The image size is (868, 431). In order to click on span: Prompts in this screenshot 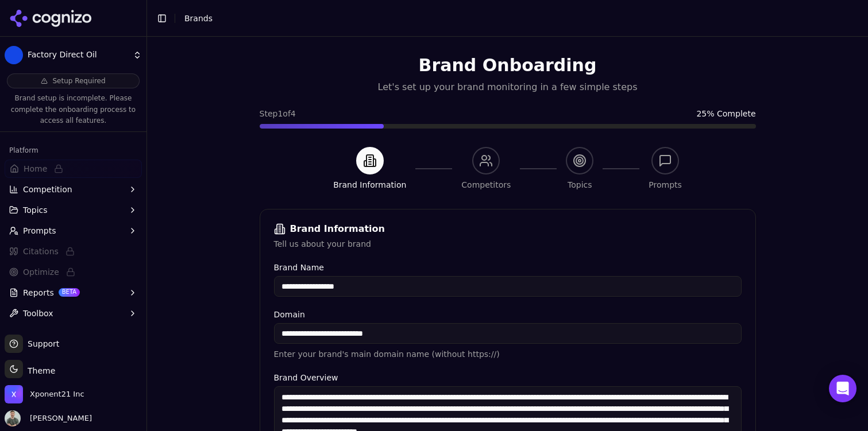, I will do `click(40, 231)`.